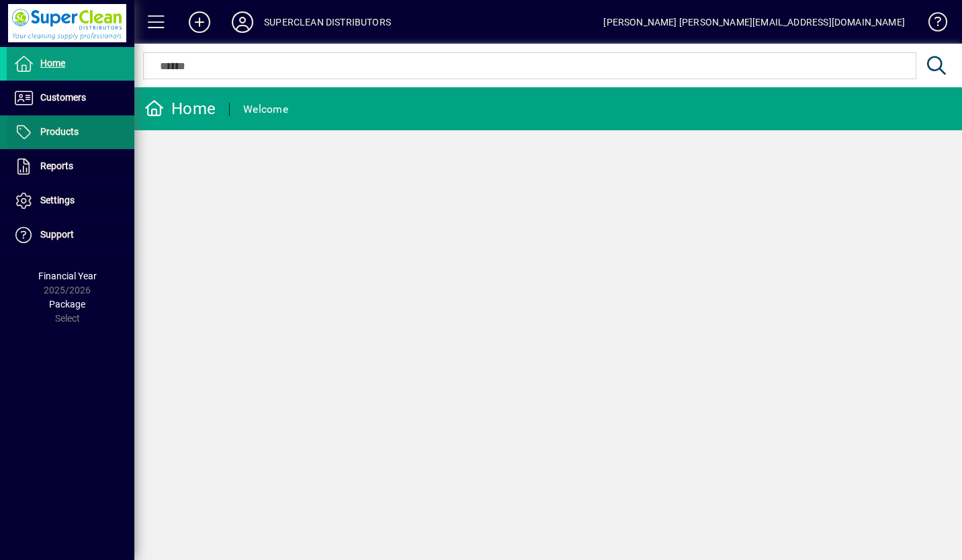  What do you see at coordinates (242, 22) in the screenshot?
I see `button: Profile` at bounding box center [242, 22].